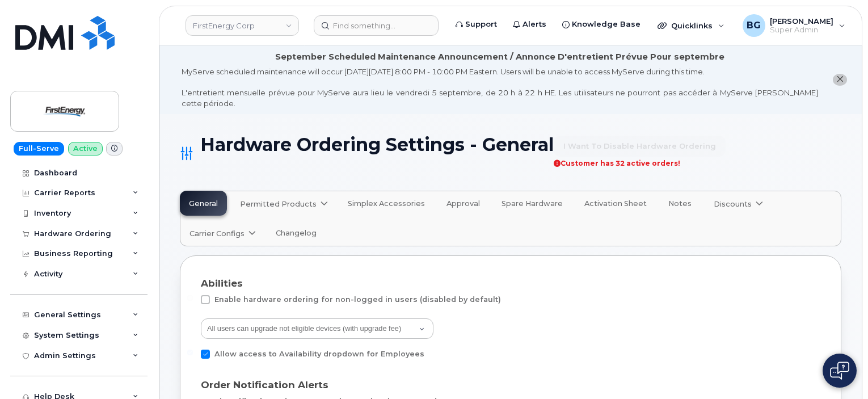 Image resolution: width=868 pixels, height=399 pixels. What do you see at coordinates (296, 233) in the screenshot?
I see `a: Changelog` at bounding box center [296, 233].